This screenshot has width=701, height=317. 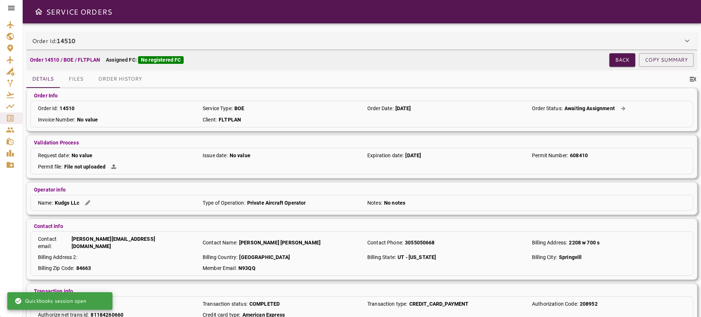 I want to click on p: Order Date :, so click(x=381, y=108).